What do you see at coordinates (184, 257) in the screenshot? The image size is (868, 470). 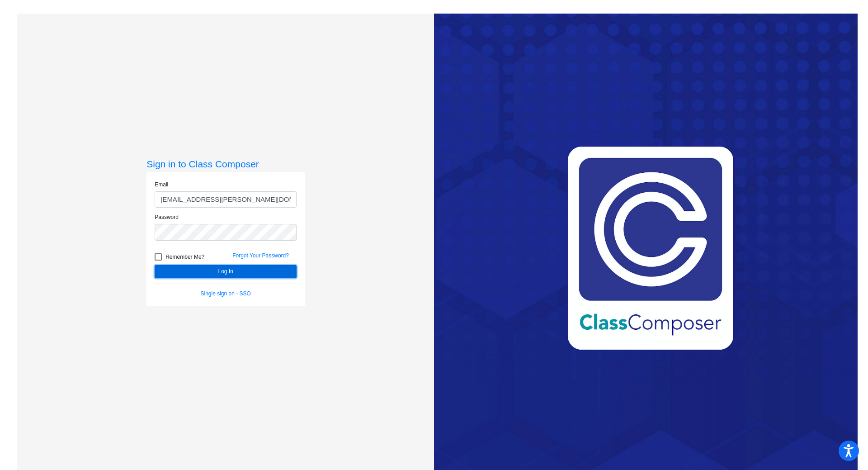 I see `span: Remember Me?` at bounding box center [184, 257].